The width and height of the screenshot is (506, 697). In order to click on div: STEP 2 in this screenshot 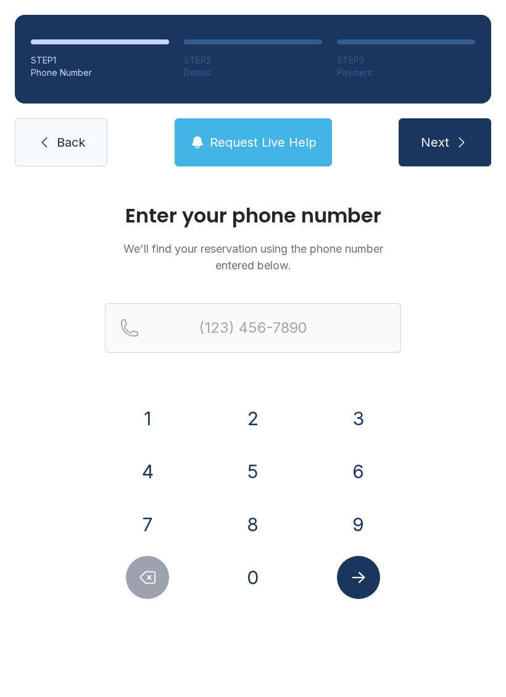, I will do `click(253, 60)`.